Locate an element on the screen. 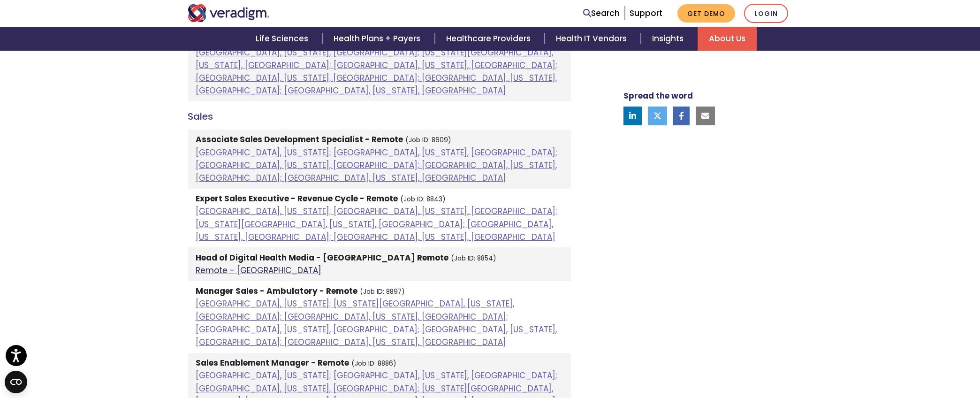 This screenshot has height=398, width=980. a: Veradigm logo is located at coordinates (228, 13).